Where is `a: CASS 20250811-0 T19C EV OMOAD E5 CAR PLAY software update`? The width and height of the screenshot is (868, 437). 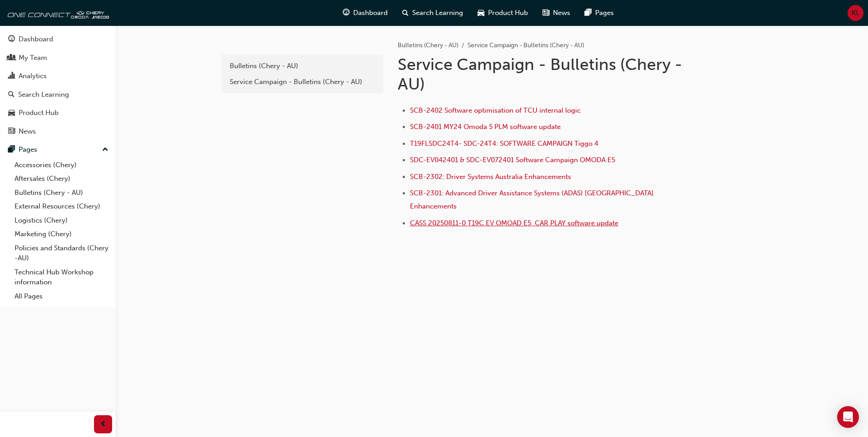 a: CASS 20250811-0 T19C EV OMOAD E5 CAR PLAY software update is located at coordinates (514, 223).